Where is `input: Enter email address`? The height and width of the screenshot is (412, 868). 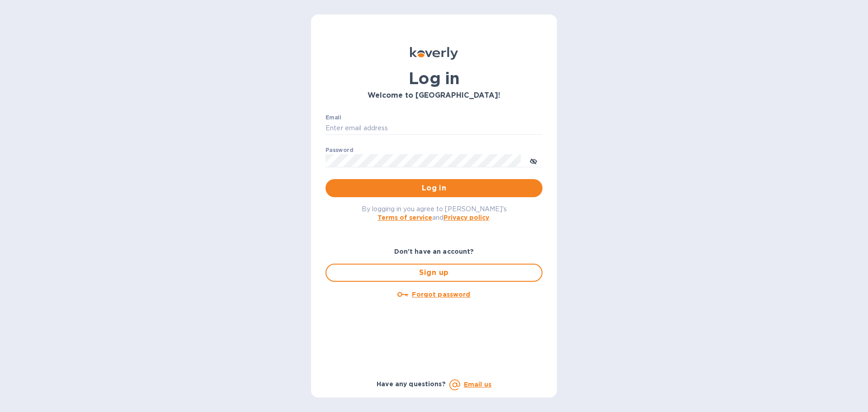
input: Enter email address is located at coordinates (434, 128).